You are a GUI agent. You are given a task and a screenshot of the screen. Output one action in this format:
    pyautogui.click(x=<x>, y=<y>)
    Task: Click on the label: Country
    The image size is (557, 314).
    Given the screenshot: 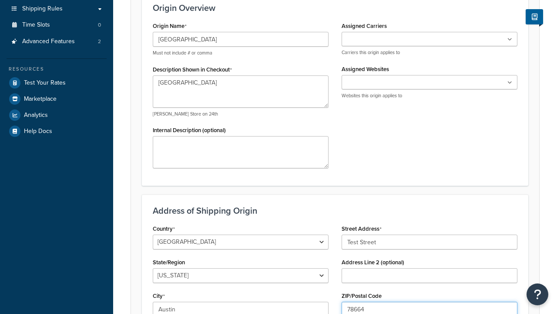 What is the action you would take?
    pyautogui.click(x=164, y=229)
    